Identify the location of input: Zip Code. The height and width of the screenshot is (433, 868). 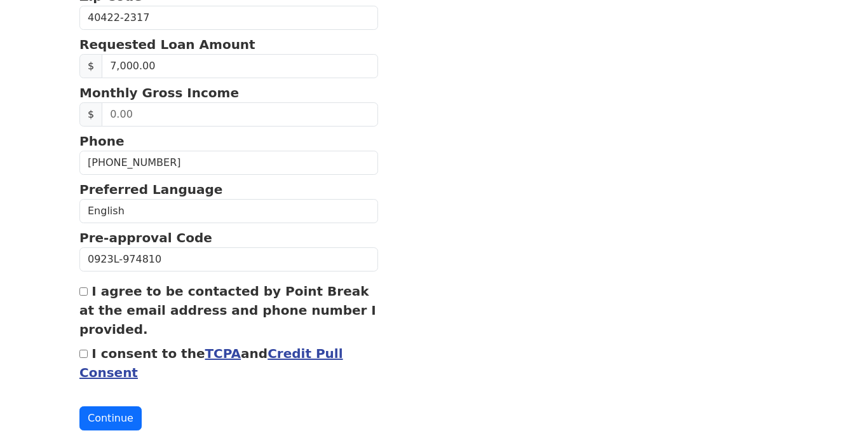
(229, 18).